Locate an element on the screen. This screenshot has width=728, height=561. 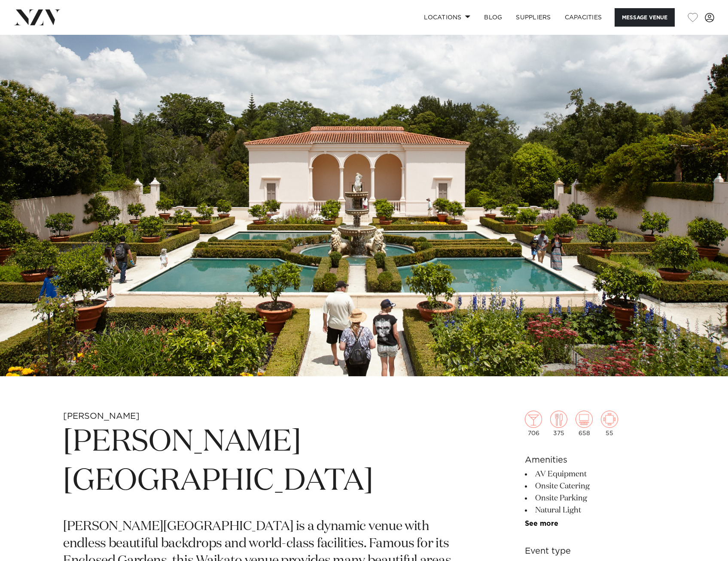
li: Onsite Parking is located at coordinates (595, 499).